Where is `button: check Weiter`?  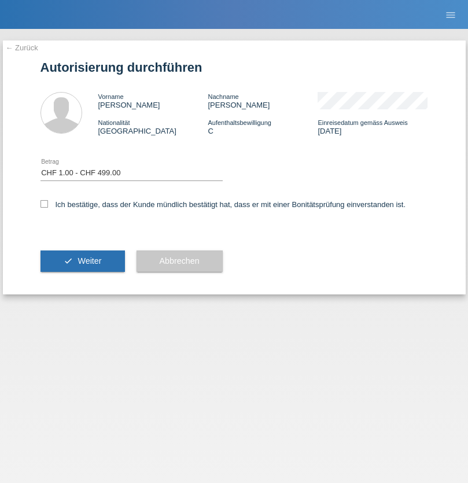
button: check Weiter is located at coordinates (83, 262).